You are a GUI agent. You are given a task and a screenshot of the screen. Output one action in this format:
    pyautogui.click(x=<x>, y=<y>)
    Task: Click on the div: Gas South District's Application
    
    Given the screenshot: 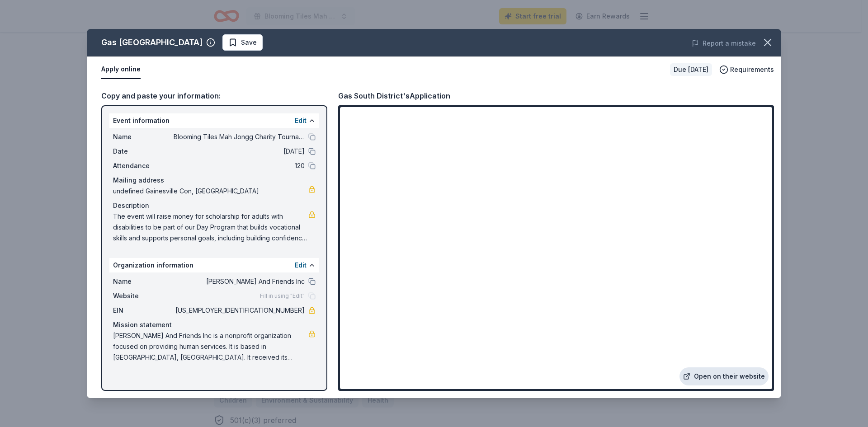 What is the action you would take?
    pyautogui.click(x=394, y=95)
    